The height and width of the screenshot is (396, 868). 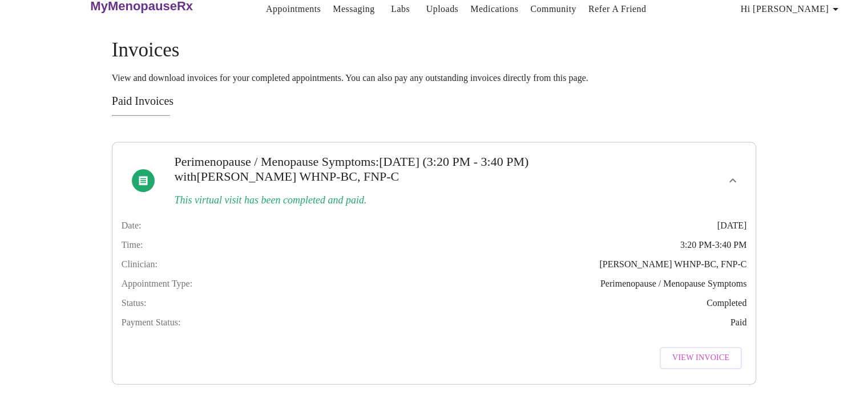 What do you see at coordinates (732, 180) in the screenshot?
I see `button: show more` at bounding box center [732, 180].